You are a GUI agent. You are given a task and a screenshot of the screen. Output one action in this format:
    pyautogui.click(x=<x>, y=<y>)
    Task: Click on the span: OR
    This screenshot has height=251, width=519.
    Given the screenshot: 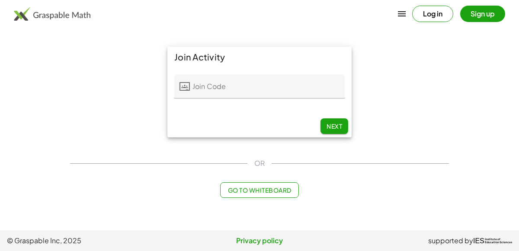 What is the action you would take?
    pyautogui.click(x=259, y=163)
    